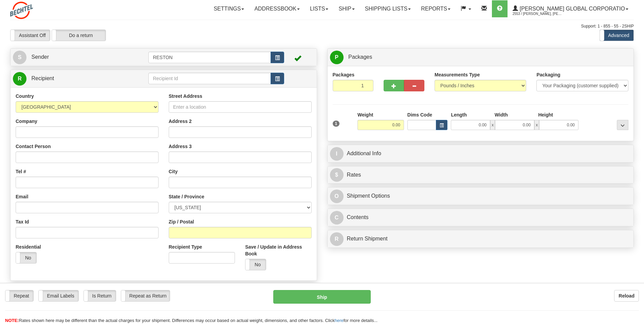  What do you see at coordinates (186, 96) in the screenshot?
I see `label: Street Address` at bounding box center [186, 96].